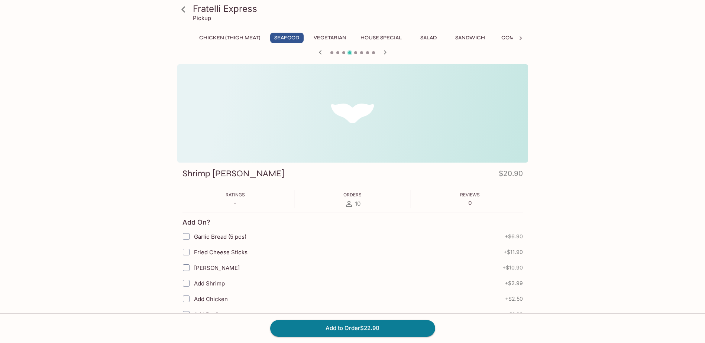  I want to click on h3: Fratelli Express, so click(359, 9).